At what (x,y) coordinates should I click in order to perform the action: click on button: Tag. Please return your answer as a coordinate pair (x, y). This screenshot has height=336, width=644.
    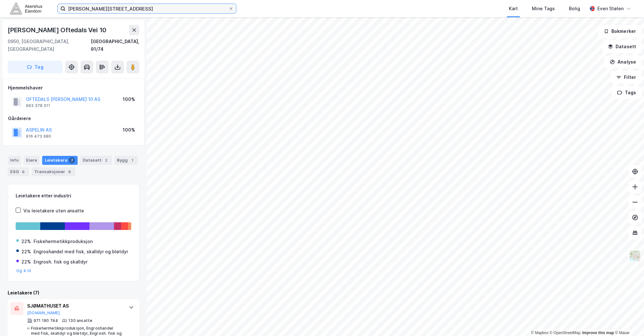
    Looking at the image, I should click on (35, 67).